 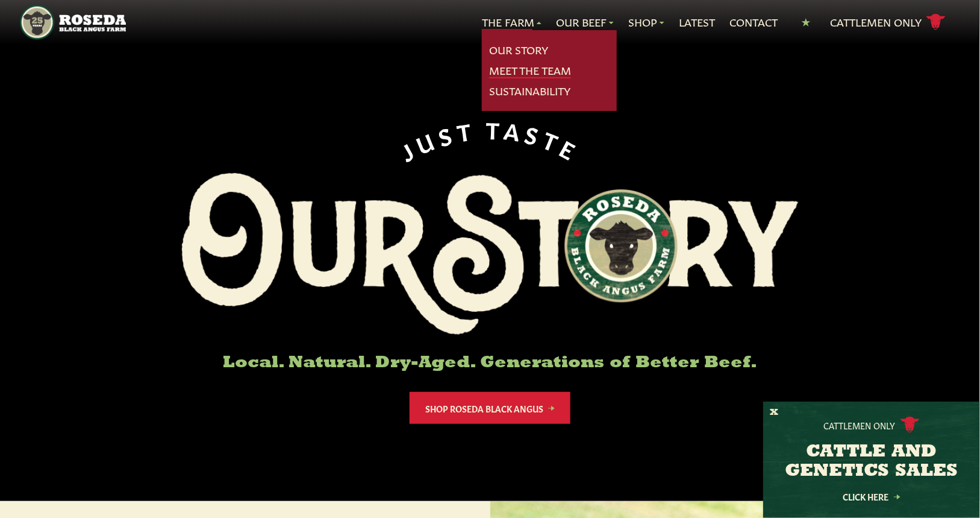 I want to click on img: https://roseda.com/wp-content/uploads/2021/05/roseda-25-header.png, so click(x=73, y=22).